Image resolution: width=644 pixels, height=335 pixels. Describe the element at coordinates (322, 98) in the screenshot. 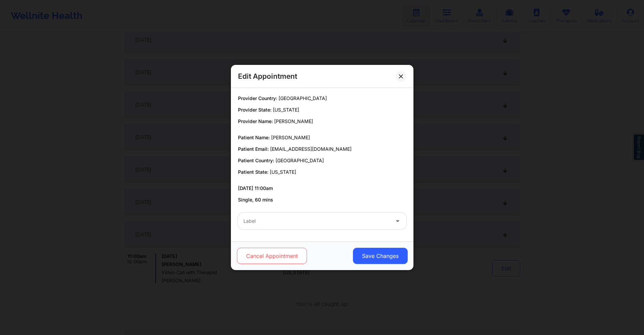

I see `p: Provider Country:` at that location.